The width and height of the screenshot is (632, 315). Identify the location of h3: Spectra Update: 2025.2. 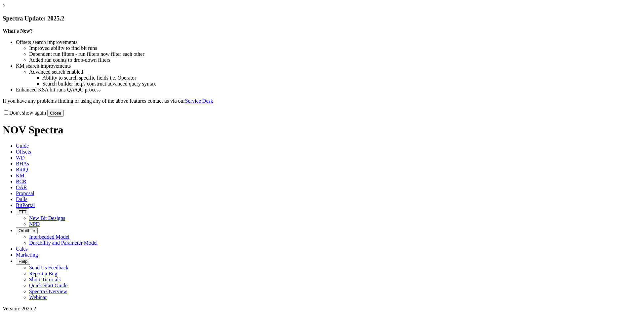
(316, 19).